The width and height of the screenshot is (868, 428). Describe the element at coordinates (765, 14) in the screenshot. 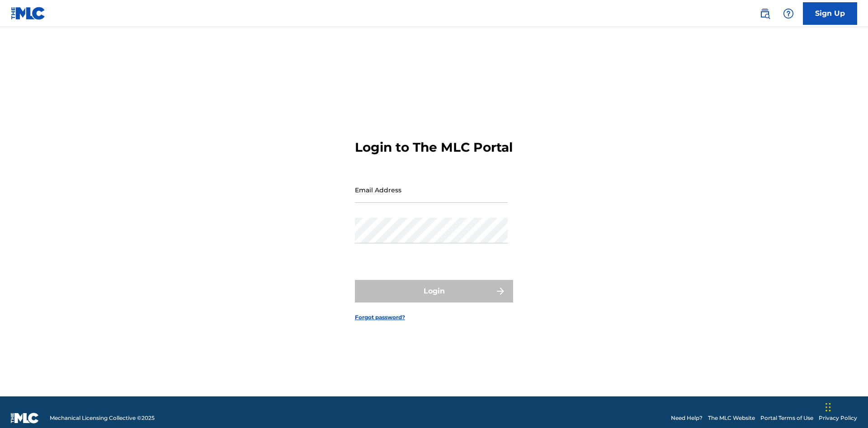

I see `img: search` at that location.